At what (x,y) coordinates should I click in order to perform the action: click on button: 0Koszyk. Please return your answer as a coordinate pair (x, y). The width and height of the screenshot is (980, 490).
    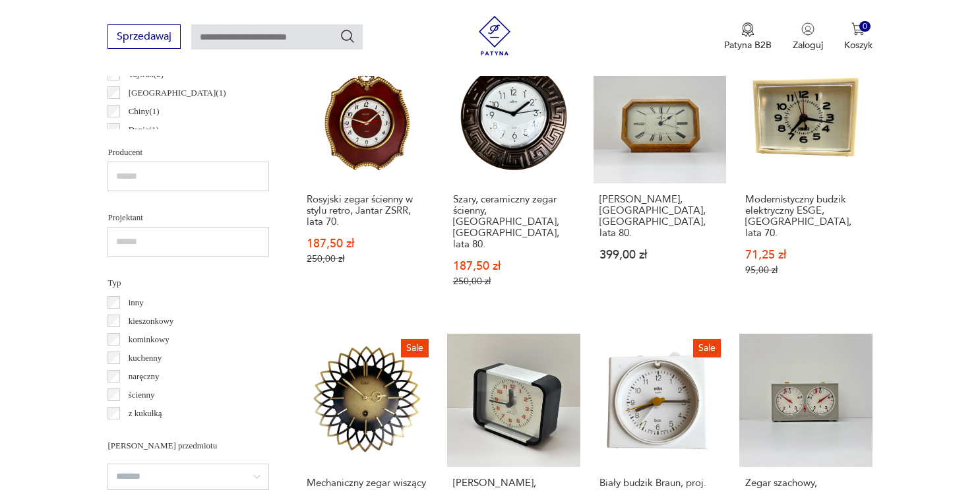
    Looking at the image, I should click on (858, 37).